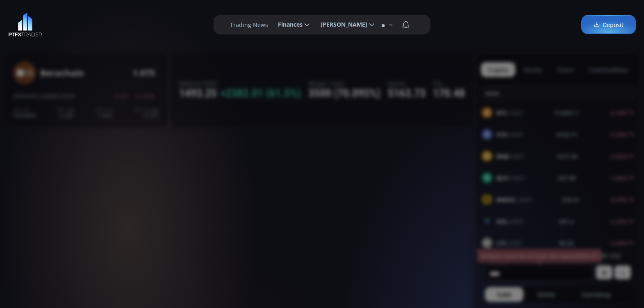 The image size is (644, 308). I want to click on span: Deposit, so click(609, 25).